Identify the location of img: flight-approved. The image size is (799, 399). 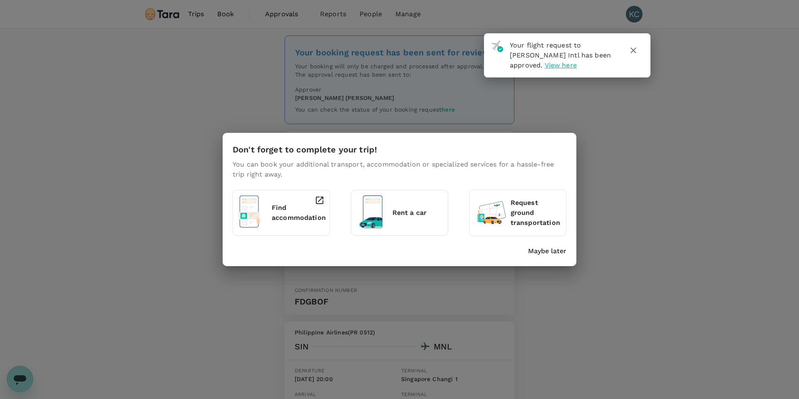
(497, 46).